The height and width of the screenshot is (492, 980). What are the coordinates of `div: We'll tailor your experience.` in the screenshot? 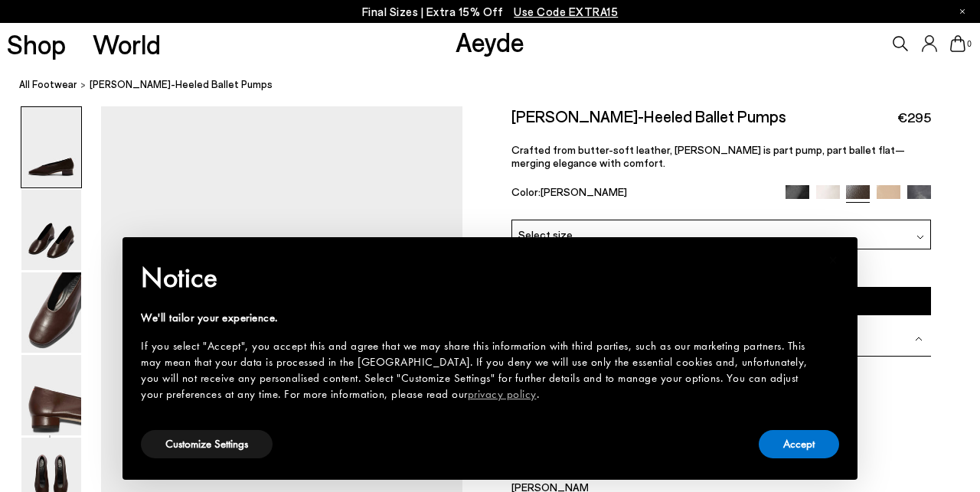 It's located at (478, 318).